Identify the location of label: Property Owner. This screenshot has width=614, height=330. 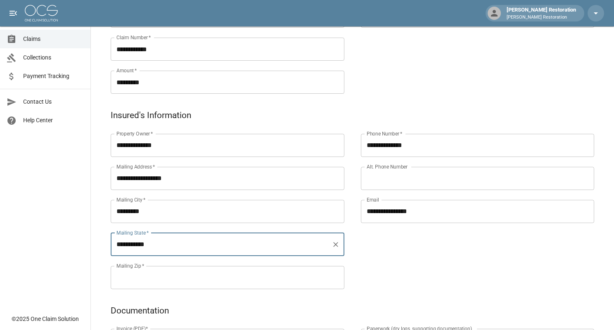
(135, 133).